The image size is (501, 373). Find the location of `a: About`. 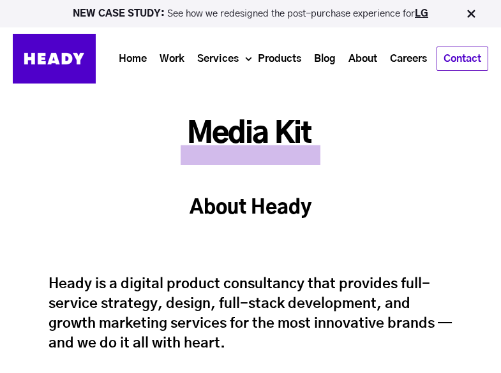

a: About is located at coordinates (362, 59).